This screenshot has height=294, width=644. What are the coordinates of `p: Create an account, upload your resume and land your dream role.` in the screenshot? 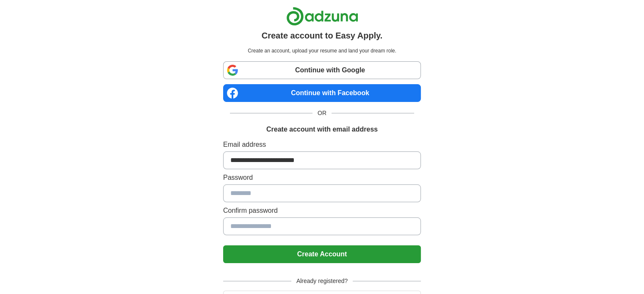 It's located at (322, 51).